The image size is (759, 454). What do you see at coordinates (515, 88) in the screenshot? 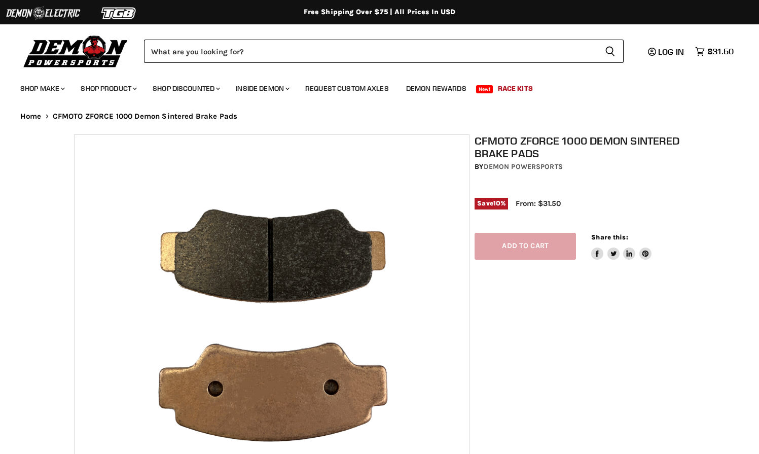
I see `a: Race Kits` at bounding box center [515, 88].